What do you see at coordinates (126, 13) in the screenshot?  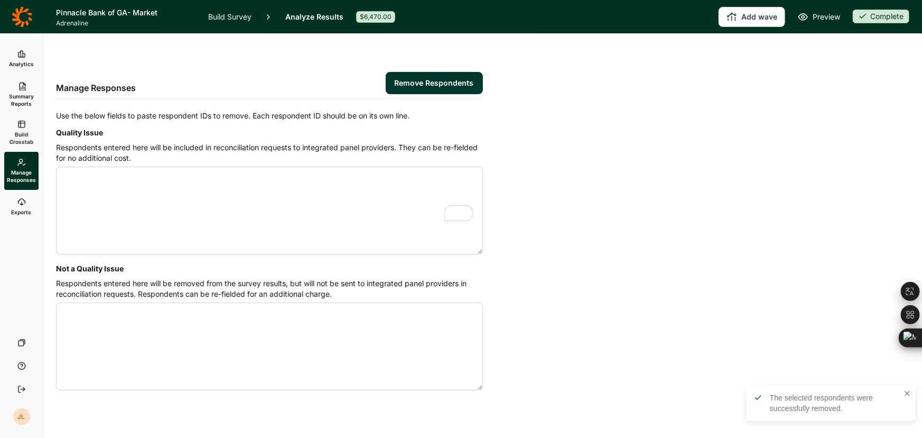 I see `h1: Pinnacle Bank of GA- Market` at bounding box center [126, 13].